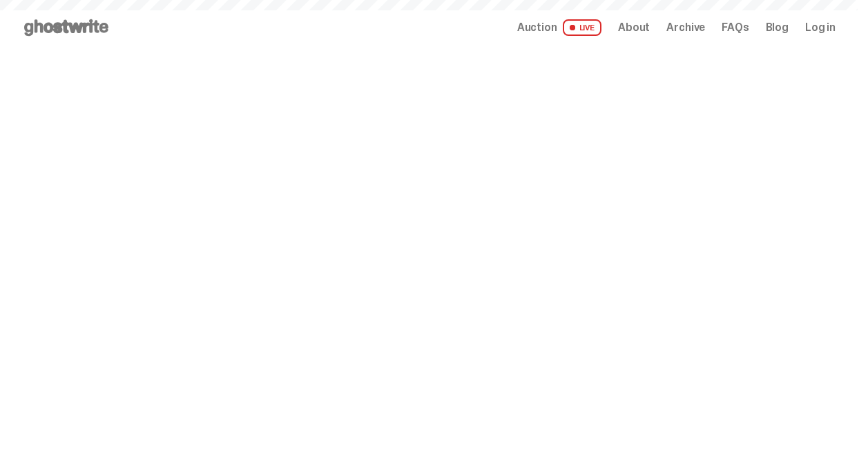 This screenshot has width=868, height=465. What do you see at coordinates (686, 27) in the screenshot?
I see `a: Archive` at bounding box center [686, 27].